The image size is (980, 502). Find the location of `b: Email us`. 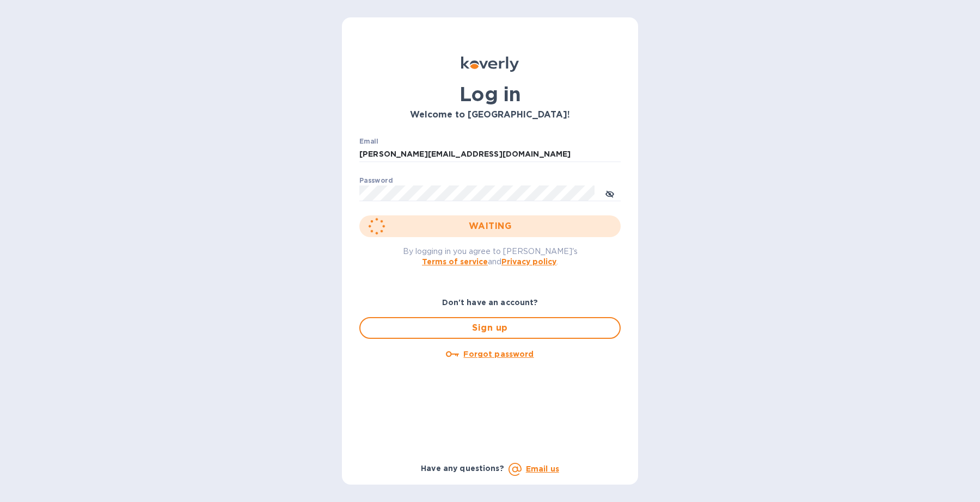

b: Email us is located at coordinates (542, 469).